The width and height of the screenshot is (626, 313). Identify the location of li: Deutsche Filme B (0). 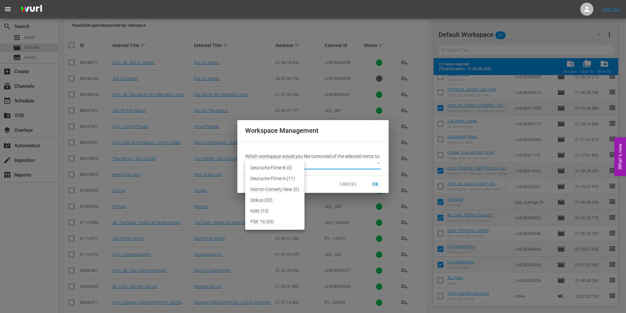
(275, 168).